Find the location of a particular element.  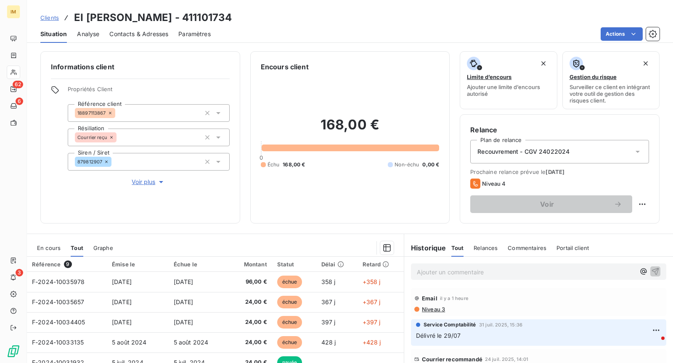

span: Courrier reçu is located at coordinates (92, 138).